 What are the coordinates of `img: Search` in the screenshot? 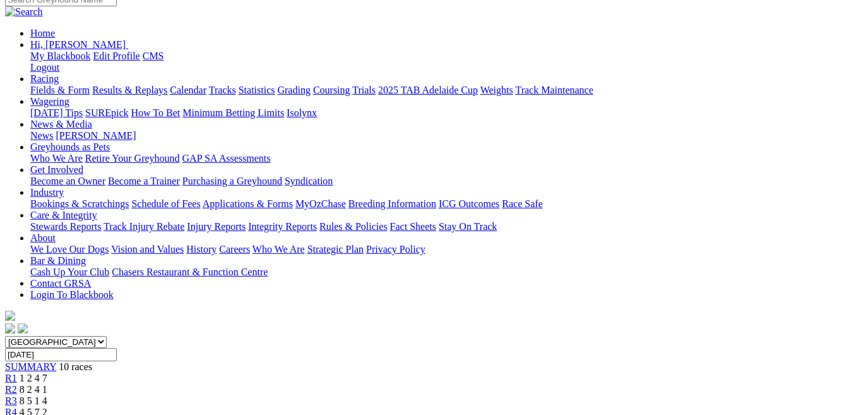 It's located at (24, 12).